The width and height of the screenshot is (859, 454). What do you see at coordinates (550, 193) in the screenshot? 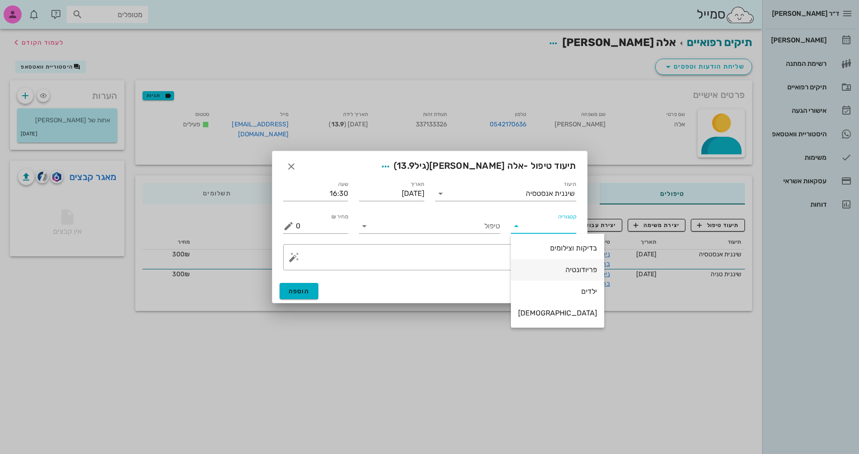
I see `div: שיננית אנסטסיה` at bounding box center [550, 193].